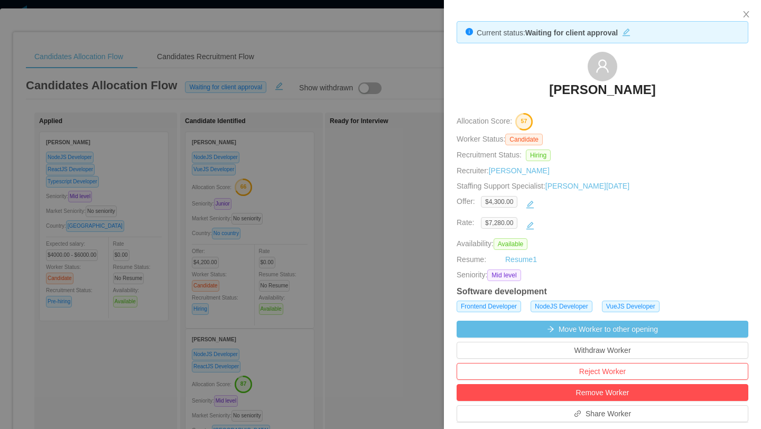  What do you see at coordinates (572, 33) in the screenshot?
I see `strong: Waiting for client approval` at bounding box center [572, 33].